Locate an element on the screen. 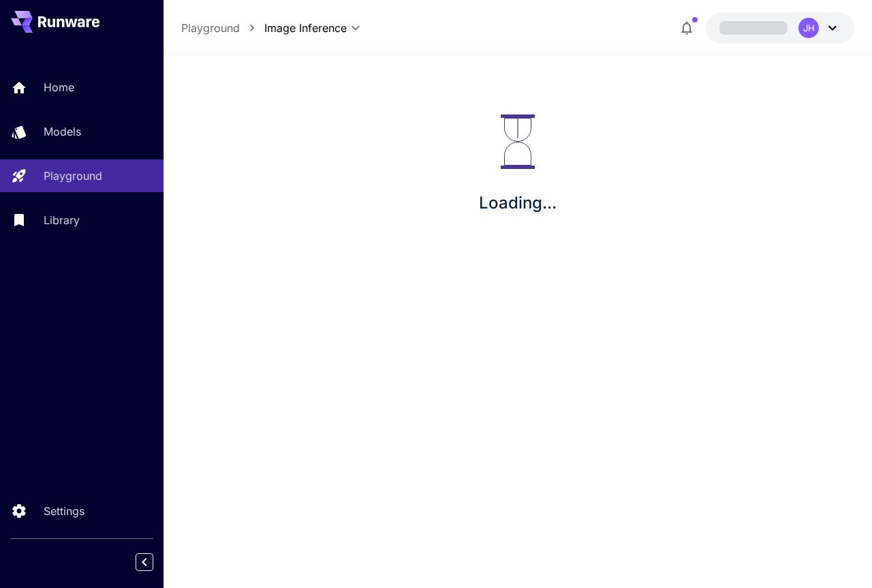  div: JH is located at coordinates (808, 28).